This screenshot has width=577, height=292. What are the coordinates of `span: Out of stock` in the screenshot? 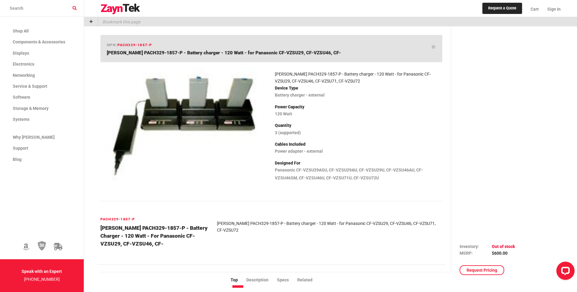 It's located at (504, 246).